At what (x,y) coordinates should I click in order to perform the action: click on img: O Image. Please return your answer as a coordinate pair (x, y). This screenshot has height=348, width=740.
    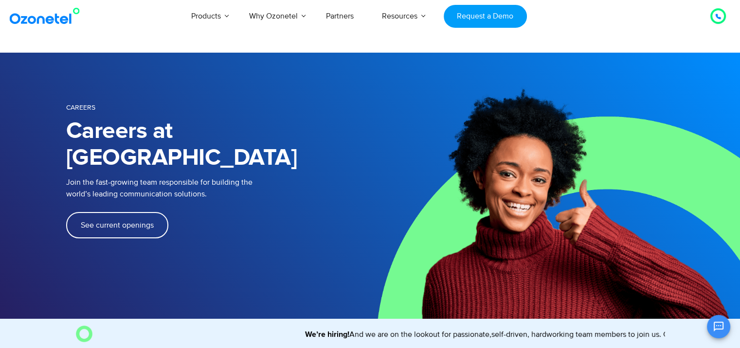
    Looking at the image, I should click on (84, 333).